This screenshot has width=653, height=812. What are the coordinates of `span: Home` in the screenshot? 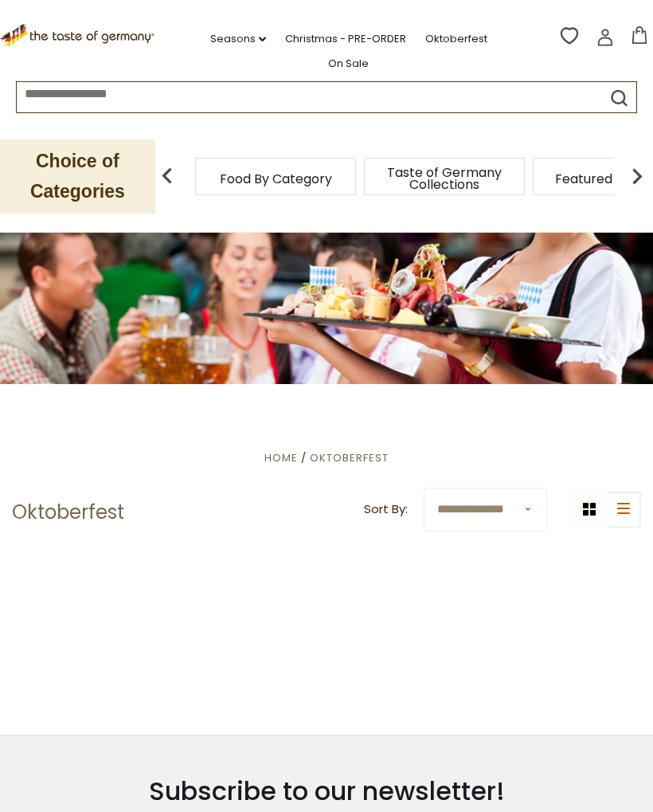 It's located at (281, 458).